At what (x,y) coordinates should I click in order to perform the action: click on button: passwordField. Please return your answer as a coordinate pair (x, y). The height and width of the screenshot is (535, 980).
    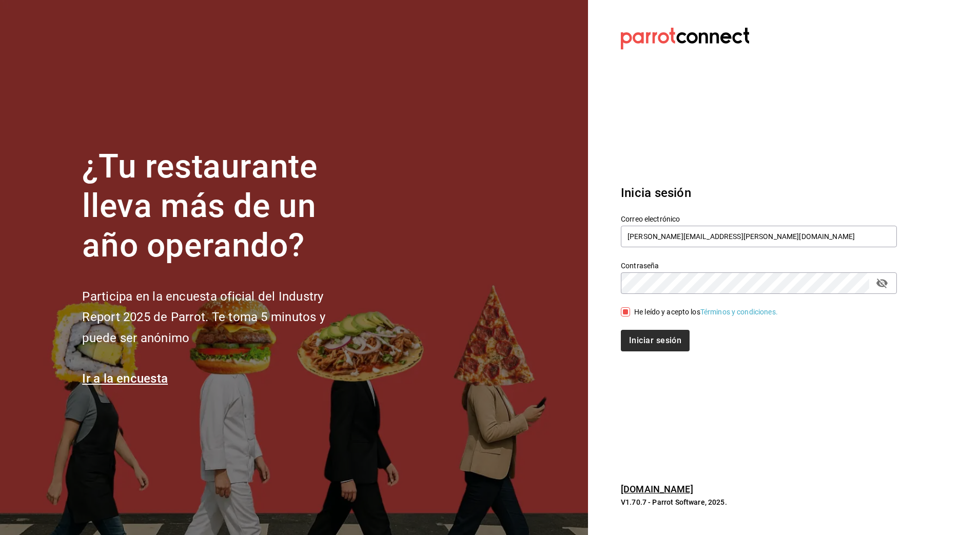
    Looking at the image, I should click on (882, 283).